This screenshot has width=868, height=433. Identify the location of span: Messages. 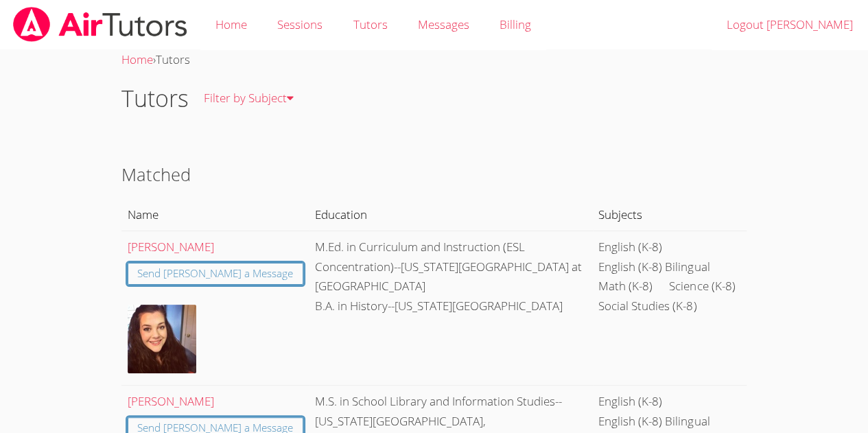
(443, 24).